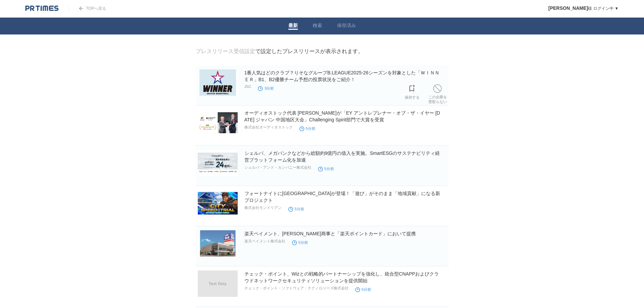  I want to click on a: 1番人気はどのクラブ？りそなグループB.LEAGUE2025-26シーズンを対象とした「ＷＩＮＮＥＲ」B1、B2優勝チーム予想の投票状況をご紹介！, so click(342, 76).